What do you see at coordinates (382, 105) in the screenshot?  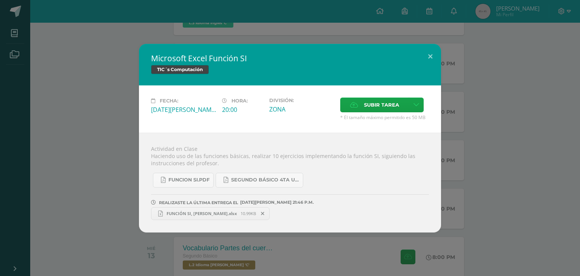 I see `span: Subir tarea` at bounding box center [382, 105].